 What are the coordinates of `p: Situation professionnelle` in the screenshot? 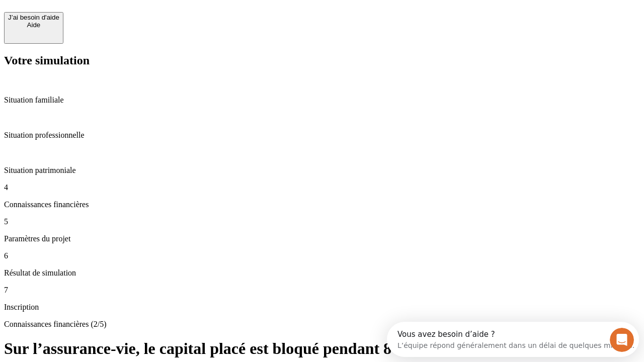 It's located at (322, 135).